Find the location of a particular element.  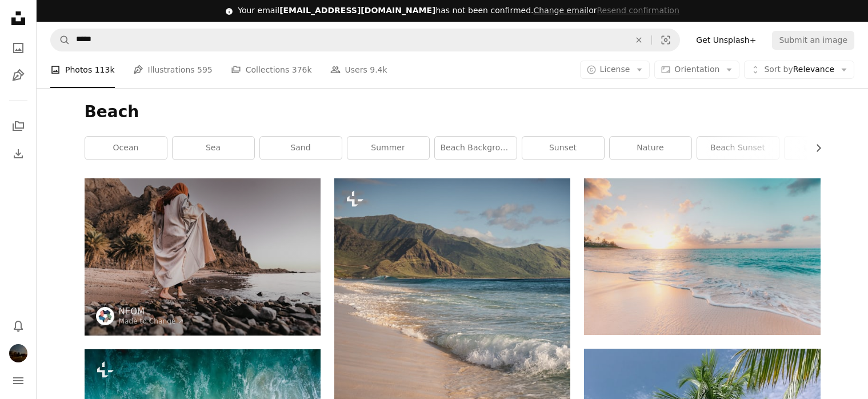

a: nature is located at coordinates (650, 148).